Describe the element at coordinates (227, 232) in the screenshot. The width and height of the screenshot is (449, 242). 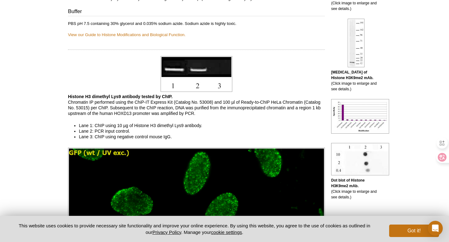
I see `button: cookie settings` at that location.